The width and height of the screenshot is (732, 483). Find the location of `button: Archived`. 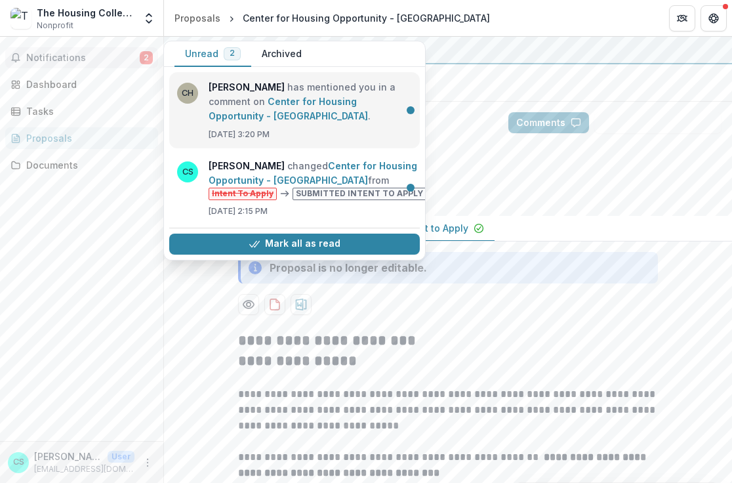

button: Archived is located at coordinates (281, 54).